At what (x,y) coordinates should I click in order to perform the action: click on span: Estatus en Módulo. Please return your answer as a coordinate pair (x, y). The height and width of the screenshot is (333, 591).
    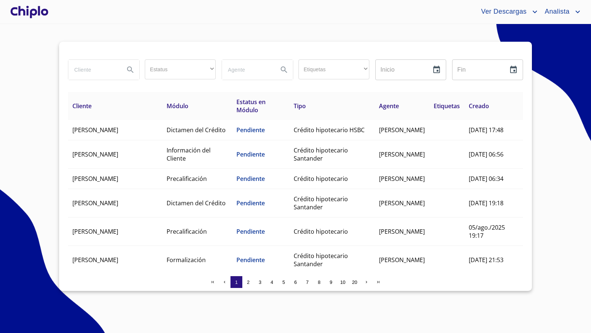
    Looking at the image, I should click on (251, 106).